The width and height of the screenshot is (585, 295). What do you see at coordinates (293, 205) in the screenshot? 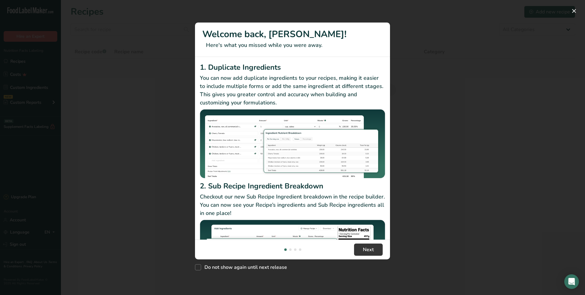
I see `p: Checkout our new Sub Recipe Ingredient breakdown in the recipe builder. You can now see your Reci...` at bounding box center [293, 205].